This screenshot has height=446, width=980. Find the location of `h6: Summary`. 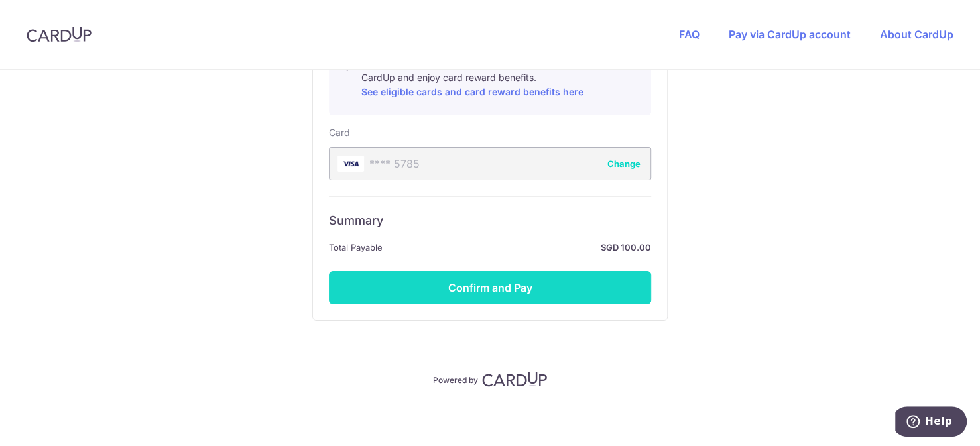

h6: Summary is located at coordinates (490, 221).